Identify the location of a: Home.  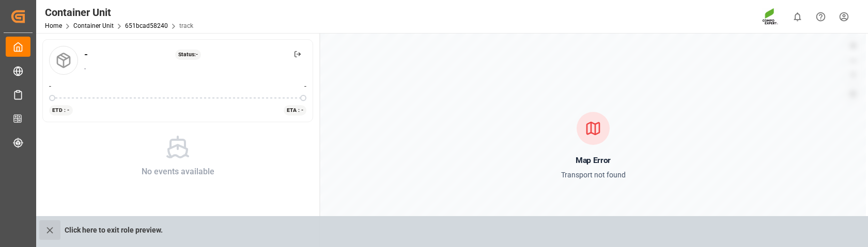
(53, 26).